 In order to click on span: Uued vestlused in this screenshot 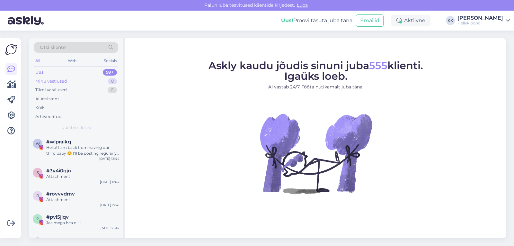, I will do `click(76, 128)`.